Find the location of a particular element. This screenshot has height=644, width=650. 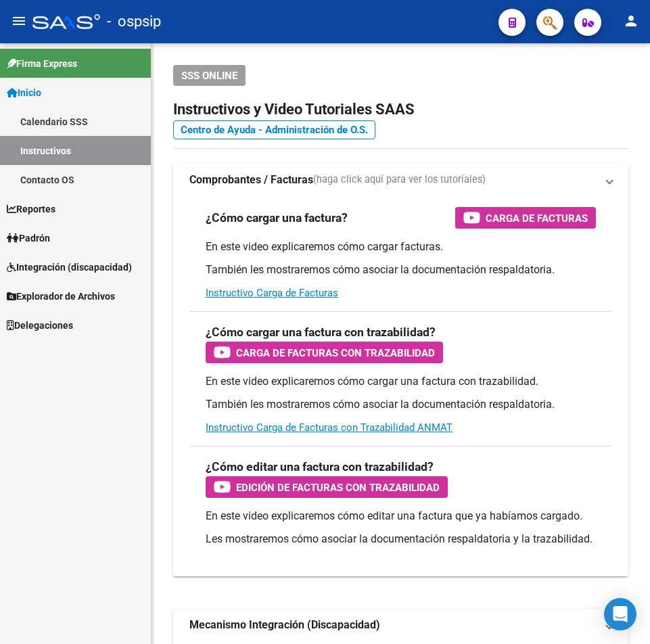

span: Carga de Facturas con Trazabilidad is located at coordinates (335, 352).